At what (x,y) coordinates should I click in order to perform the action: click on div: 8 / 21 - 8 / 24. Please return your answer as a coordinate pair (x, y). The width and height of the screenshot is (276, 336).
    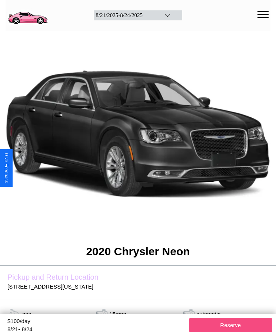
    Looking at the image, I should click on (96, 329).